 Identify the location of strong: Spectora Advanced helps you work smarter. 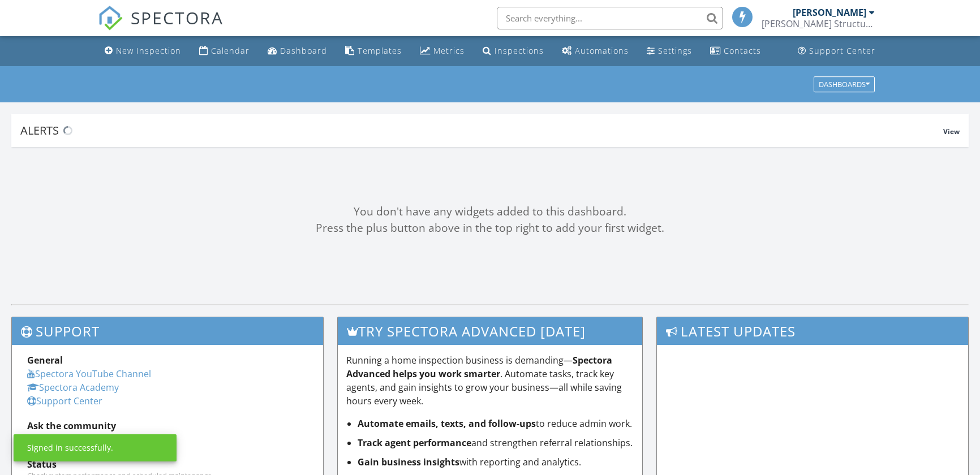
(479, 368).